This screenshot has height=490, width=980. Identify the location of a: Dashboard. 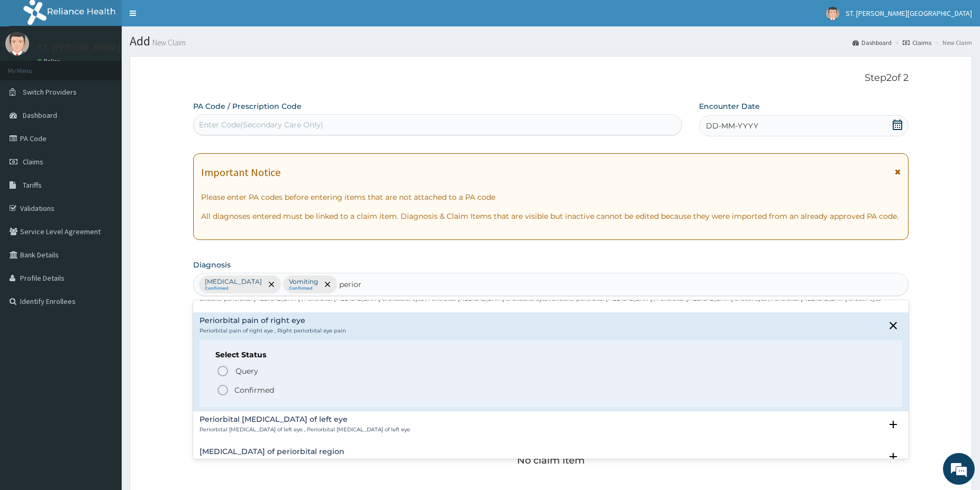
(872, 42).